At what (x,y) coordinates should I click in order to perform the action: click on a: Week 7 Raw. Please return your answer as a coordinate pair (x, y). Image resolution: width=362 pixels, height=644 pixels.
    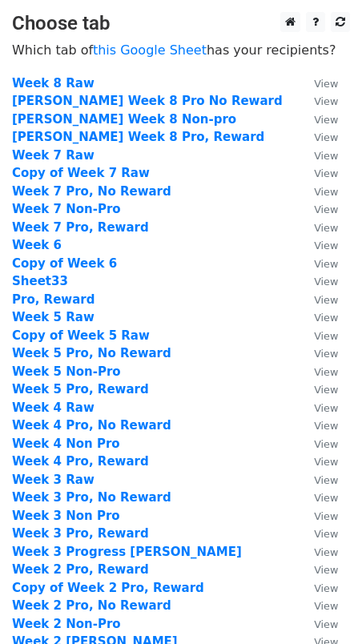
    Looking at the image, I should click on (52, 155).